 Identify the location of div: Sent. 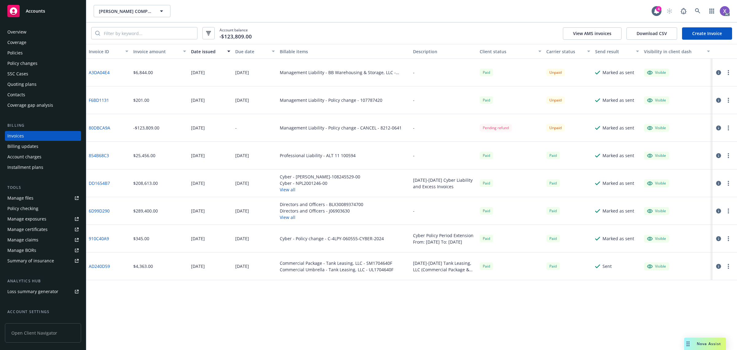
(607, 266).